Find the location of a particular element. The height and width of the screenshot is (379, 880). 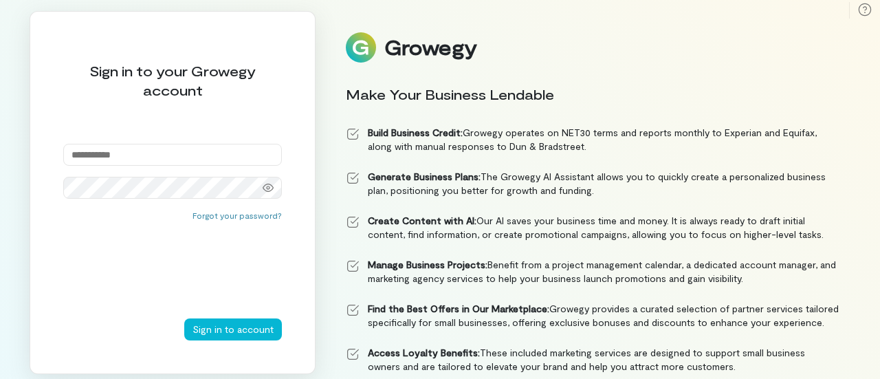

strong: Manage Business Projects: is located at coordinates (428, 264).